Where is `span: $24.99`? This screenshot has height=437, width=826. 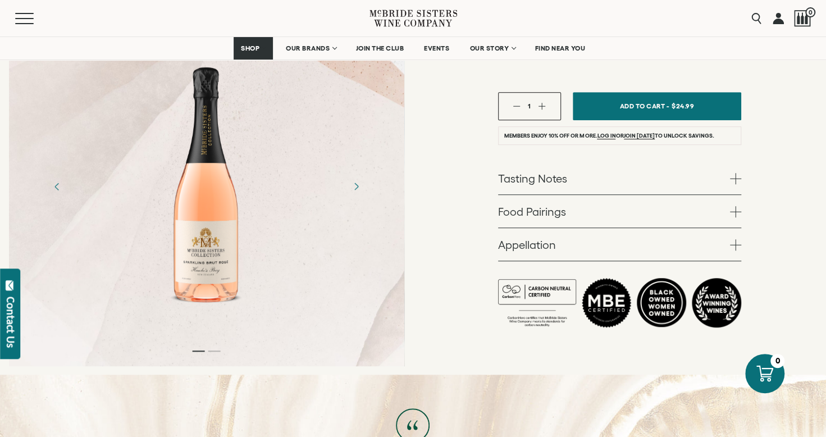
span: $24.99 is located at coordinates (683, 106).